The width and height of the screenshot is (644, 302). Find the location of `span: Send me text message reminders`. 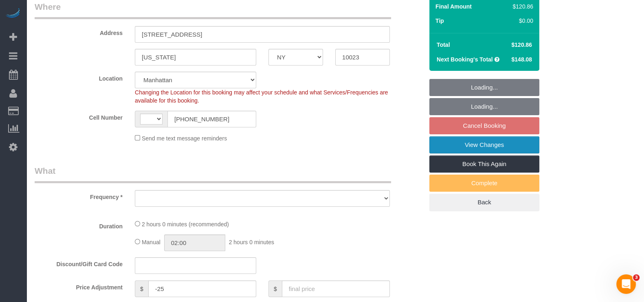

span: Send me text message reminders is located at coordinates (184, 138).